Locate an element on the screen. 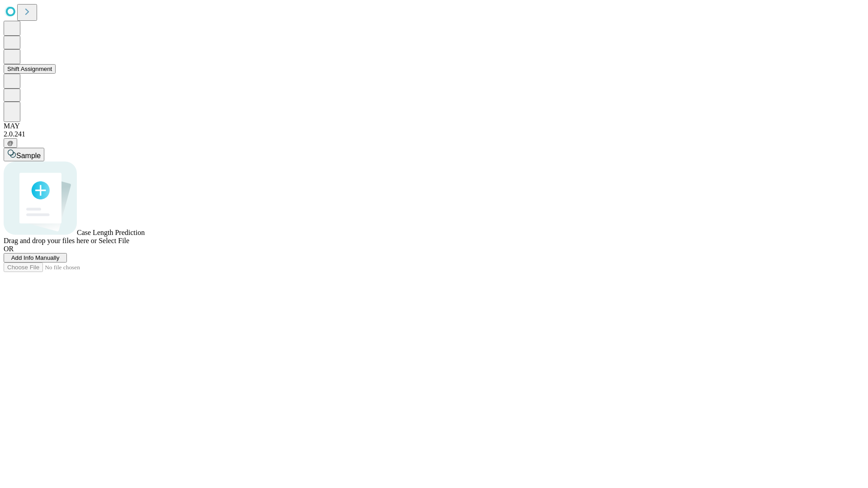 The height and width of the screenshot is (488, 868). button: Shift Assignment is located at coordinates (29, 69).